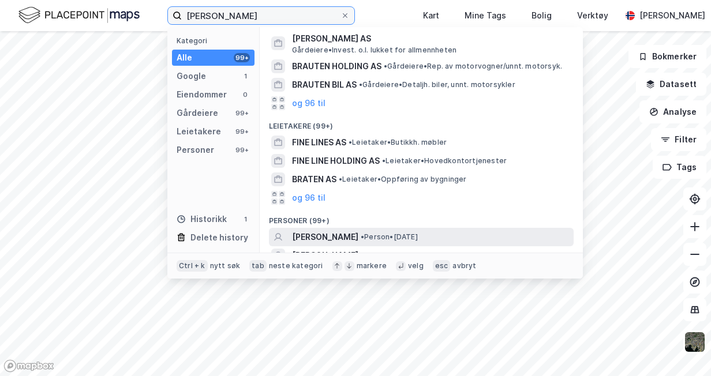  Describe the element at coordinates (421, 123) in the screenshot. I see `div: Leietakere (99+)` at that location.